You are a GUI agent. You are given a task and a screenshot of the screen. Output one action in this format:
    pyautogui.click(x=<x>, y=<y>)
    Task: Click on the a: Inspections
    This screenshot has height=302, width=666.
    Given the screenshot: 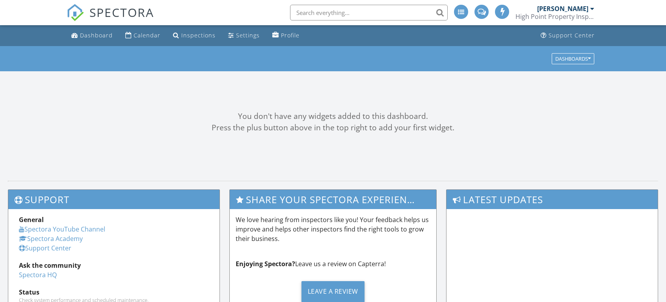 What is the action you would take?
    pyautogui.click(x=194, y=35)
    